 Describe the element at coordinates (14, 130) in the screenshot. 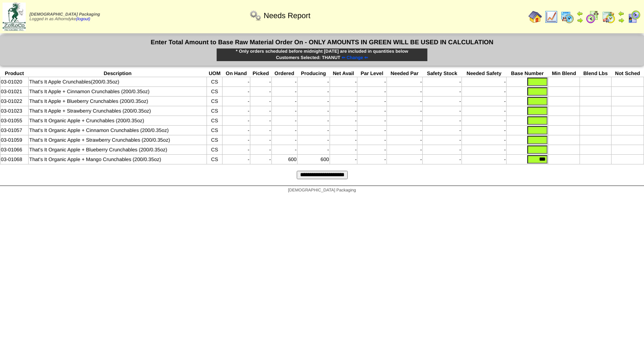

I see `td: 03-01057` at that location.